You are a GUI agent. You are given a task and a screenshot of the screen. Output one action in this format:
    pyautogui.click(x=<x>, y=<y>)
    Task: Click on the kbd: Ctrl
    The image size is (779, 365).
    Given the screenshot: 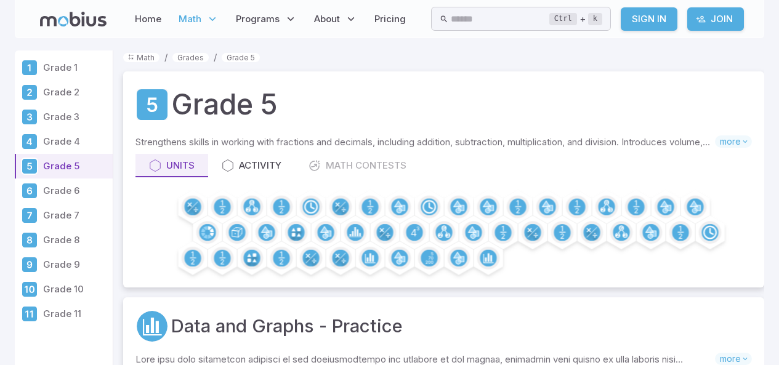 What is the action you would take?
    pyautogui.click(x=563, y=19)
    